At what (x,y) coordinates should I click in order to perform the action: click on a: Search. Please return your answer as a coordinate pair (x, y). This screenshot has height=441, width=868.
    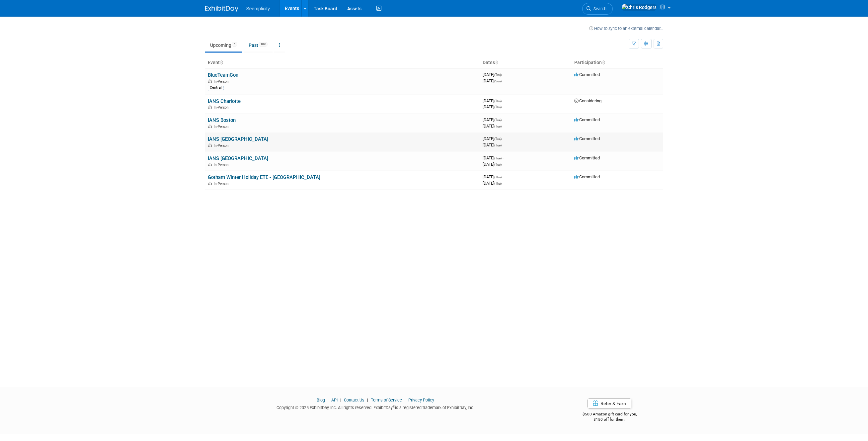
    Looking at the image, I should click on (597, 8).